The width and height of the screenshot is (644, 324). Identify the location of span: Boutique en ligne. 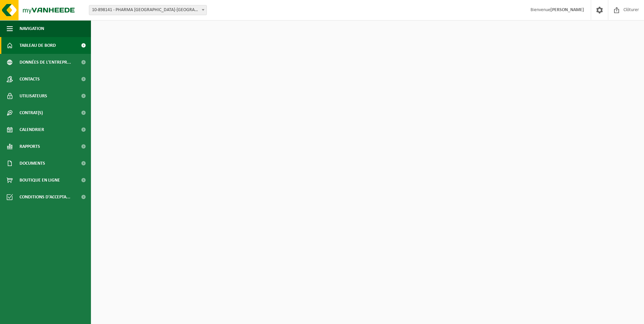
(40, 180).